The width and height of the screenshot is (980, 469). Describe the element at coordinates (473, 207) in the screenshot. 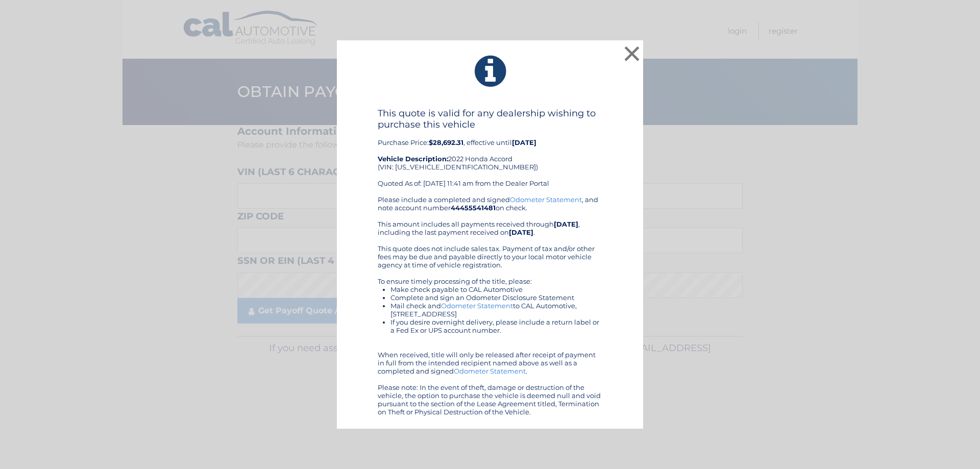

I see `b: 44455541481` at that location.